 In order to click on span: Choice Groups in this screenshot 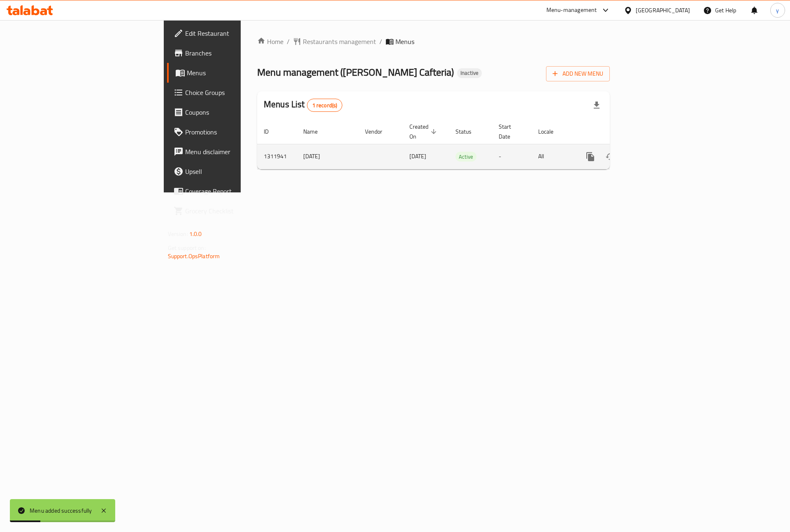, I will do `click(237, 93)`.